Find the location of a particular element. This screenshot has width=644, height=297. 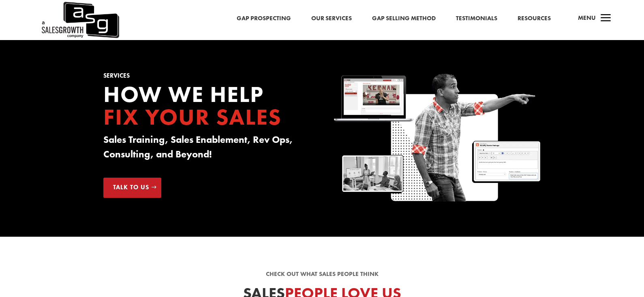

h1: Services is located at coordinates (206, 78).